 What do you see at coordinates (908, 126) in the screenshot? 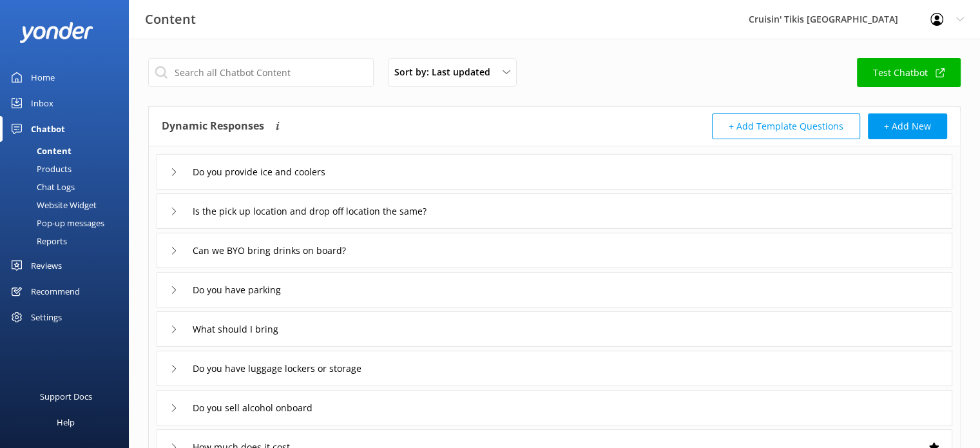
I see `button: + Add New` at bounding box center [908, 126].